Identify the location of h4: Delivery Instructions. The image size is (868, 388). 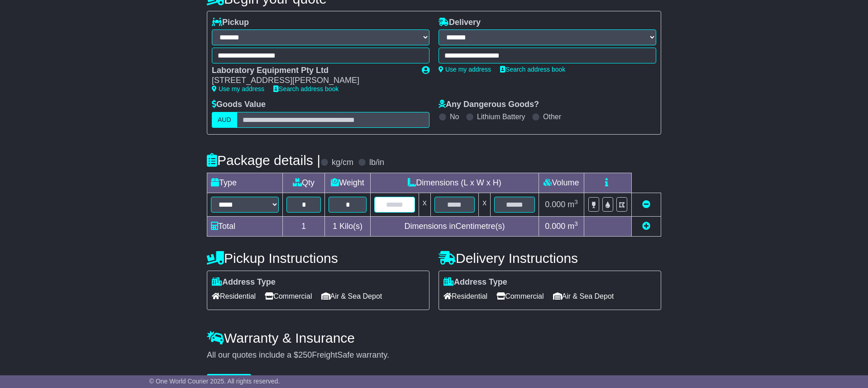
(550, 258).